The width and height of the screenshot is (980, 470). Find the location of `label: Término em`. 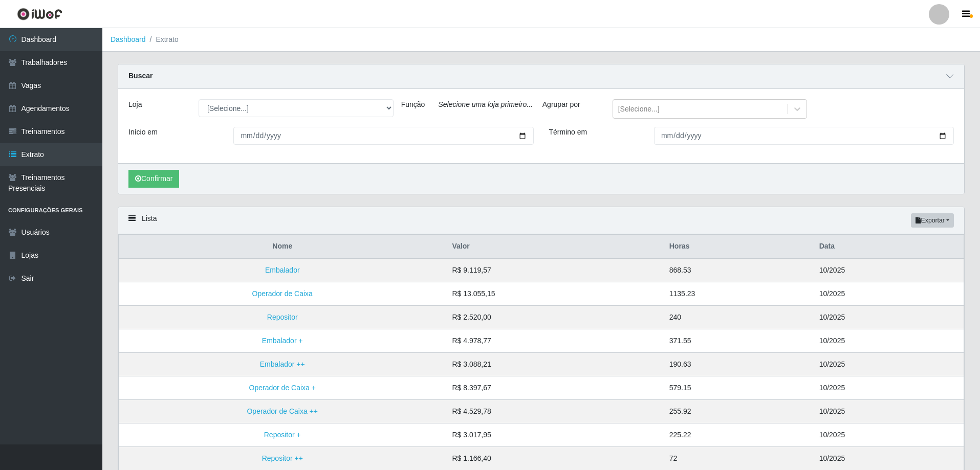

label: Término em is located at coordinates (568, 132).